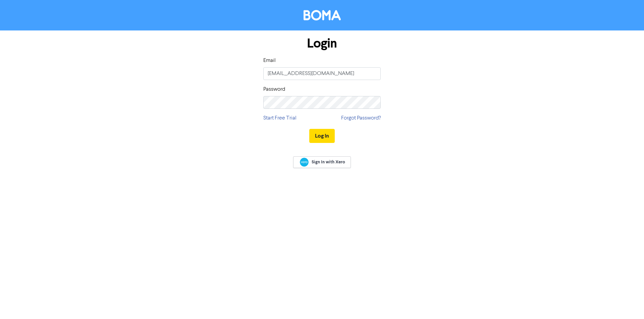  I want to click on a: Forgot Password?, so click(361, 118).